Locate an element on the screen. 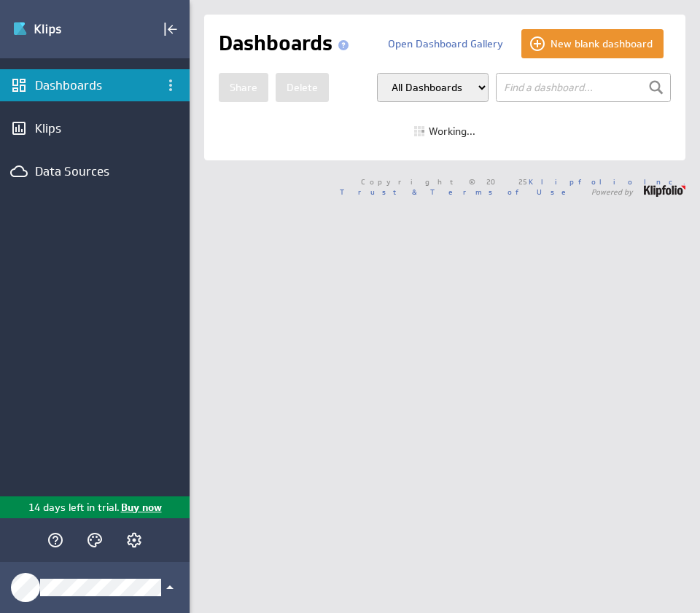  span: Copyright © 2025 is located at coordinates (523, 182).